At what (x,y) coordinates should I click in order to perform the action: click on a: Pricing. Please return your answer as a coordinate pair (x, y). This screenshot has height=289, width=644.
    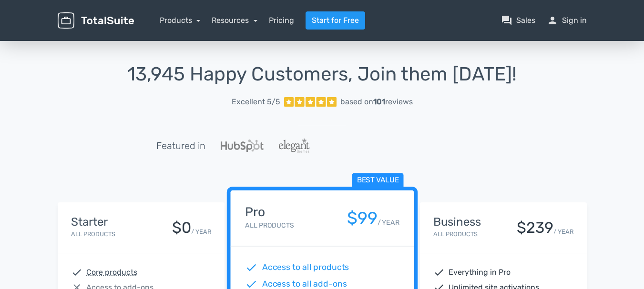
    Looking at the image, I should click on (281, 20).